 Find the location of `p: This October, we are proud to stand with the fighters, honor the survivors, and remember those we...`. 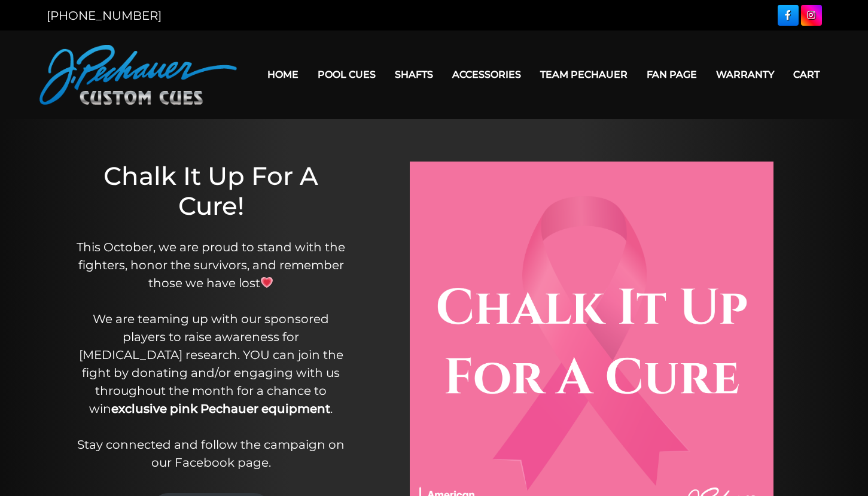

p: This October, we are proud to stand with the fighters, honor the survivors, and remember those we... is located at coordinates (211, 355).